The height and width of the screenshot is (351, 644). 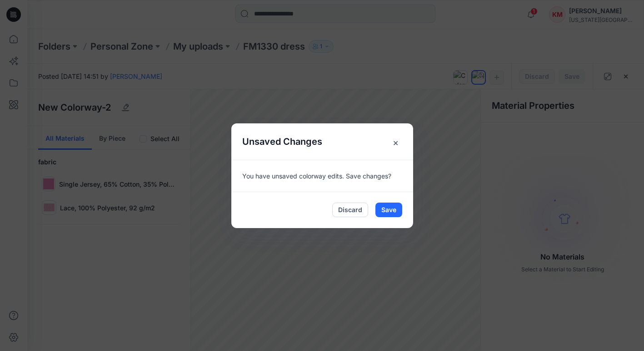 What do you see at coordinates (322, 176) in the screenshot?
I see `div: You have unsaved colorway edits. Save changes?` at bounding box center [322, 176].